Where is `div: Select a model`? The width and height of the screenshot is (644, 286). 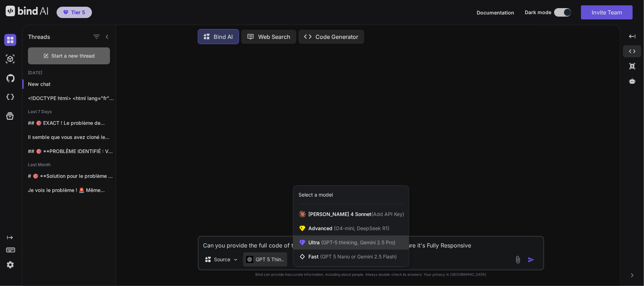
div: Select a model is located at coordinates (316, 195).